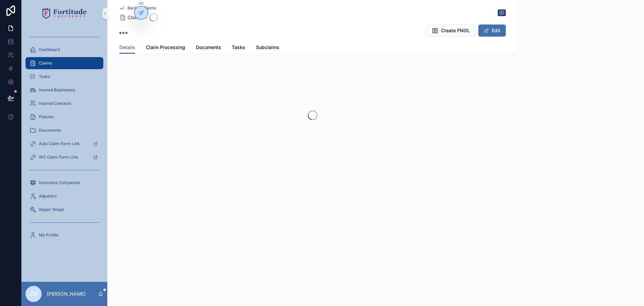 This screenshot has width=644, height=306. Describe the element at coordinates (268, 48) in the screenshot. I see `a: Subclaims` at that location.